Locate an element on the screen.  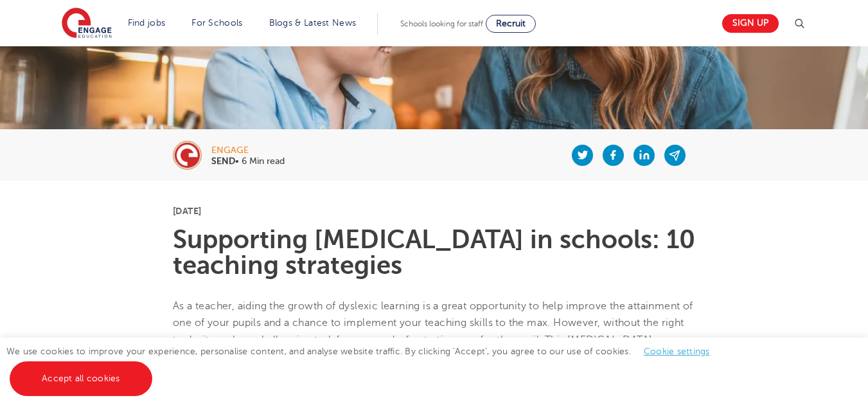
span: As a teacher, aiding the growth of dyslexic learning is a great opportunity to help improve the a... is located at coordinates (433, 331).